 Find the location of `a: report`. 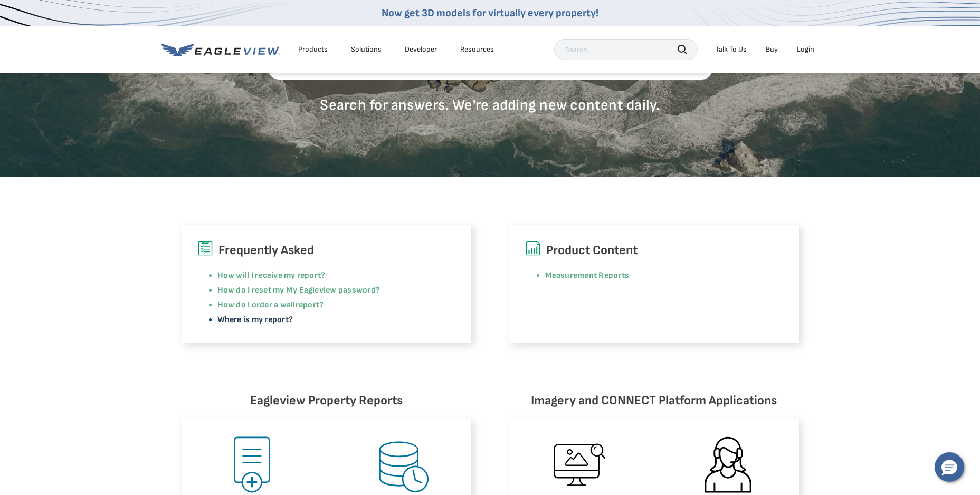

a: report is located at coordinates (307, 305).